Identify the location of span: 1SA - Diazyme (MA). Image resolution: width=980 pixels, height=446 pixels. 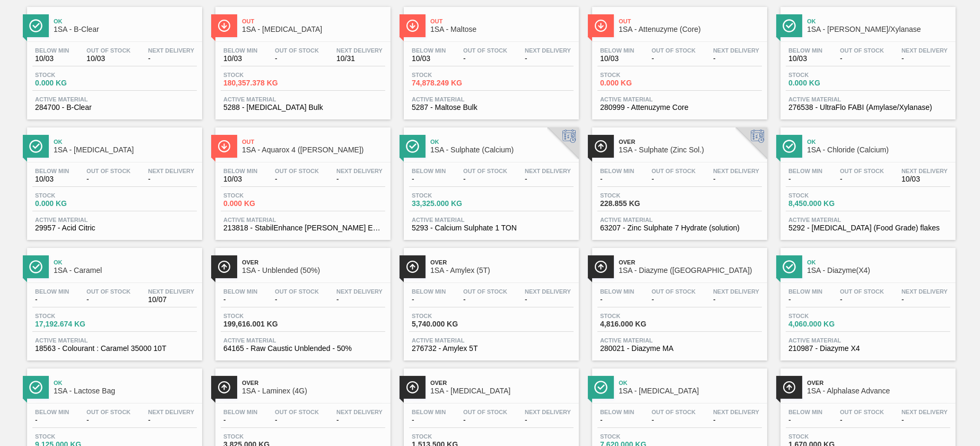
(691, 270).